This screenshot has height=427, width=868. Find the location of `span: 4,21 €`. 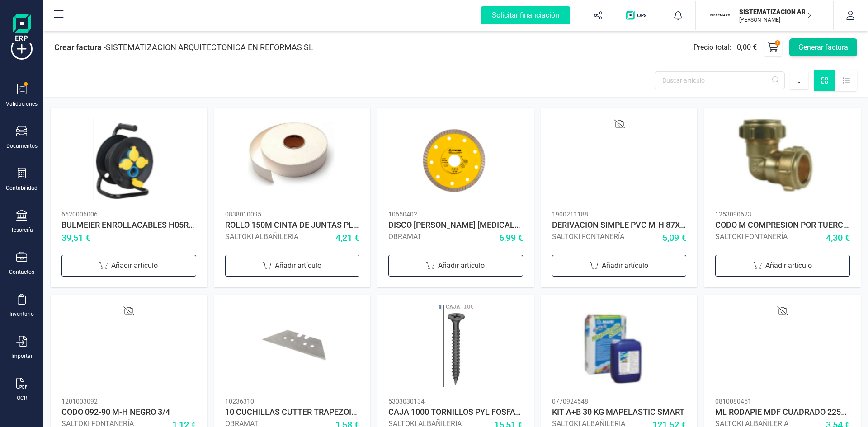

span: 4,21 € is located at coordinates (347, 238).